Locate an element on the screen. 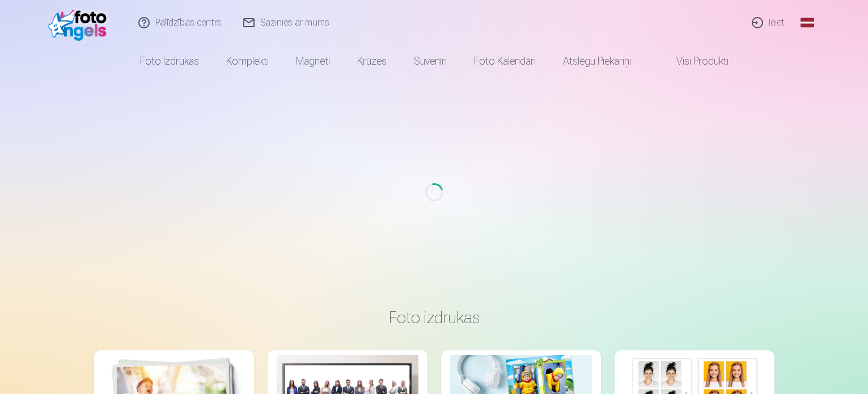 This screenshot has height=394, width=868. a: Foto kalendāri is located at coordinates (505, 61).